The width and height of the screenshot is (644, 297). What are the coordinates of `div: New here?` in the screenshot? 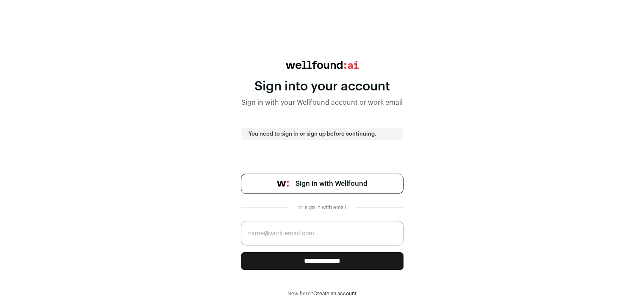 It's located at (322, 294).